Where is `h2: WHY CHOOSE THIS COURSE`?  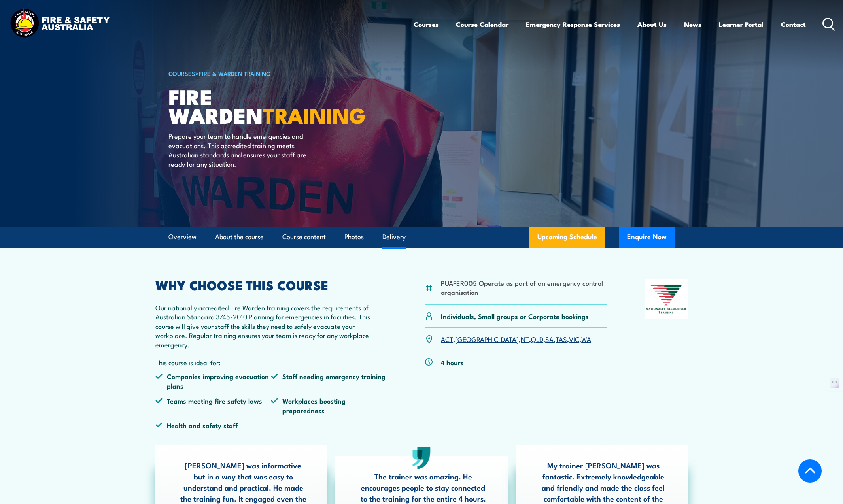
h2: WHY CHOOSE THIS COURSE is located at coordinates (271, 285).